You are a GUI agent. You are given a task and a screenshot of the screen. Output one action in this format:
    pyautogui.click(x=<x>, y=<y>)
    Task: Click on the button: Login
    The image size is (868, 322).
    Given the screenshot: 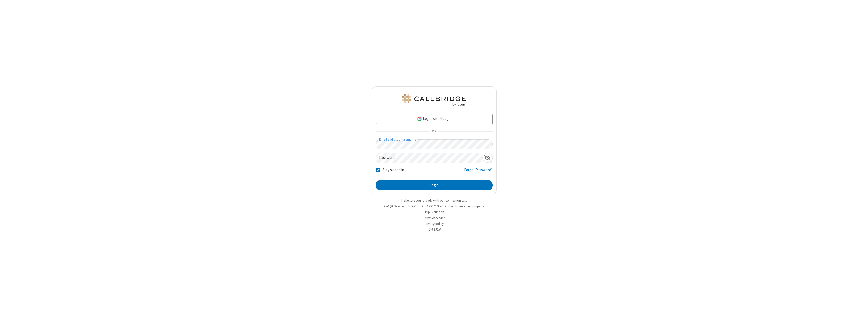 What is the action you would take?
    pyautogui.click(x=434, y=185)
    